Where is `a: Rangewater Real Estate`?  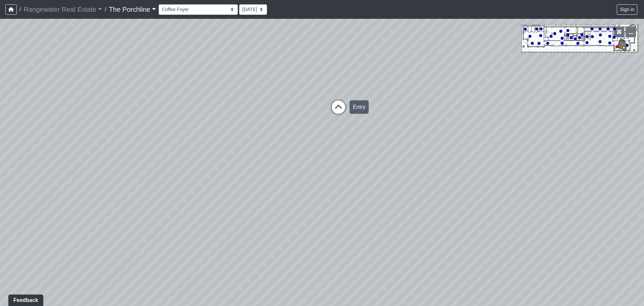 a: Rangewater Real Estate is located at coordinates (62, 9).